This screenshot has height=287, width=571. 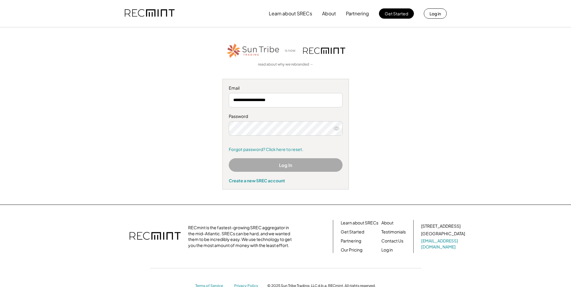 What do you see at coordinates (286, 181) in the screenshot?
I see `div: Create a new SREC account` at bounding box center [286, 181].